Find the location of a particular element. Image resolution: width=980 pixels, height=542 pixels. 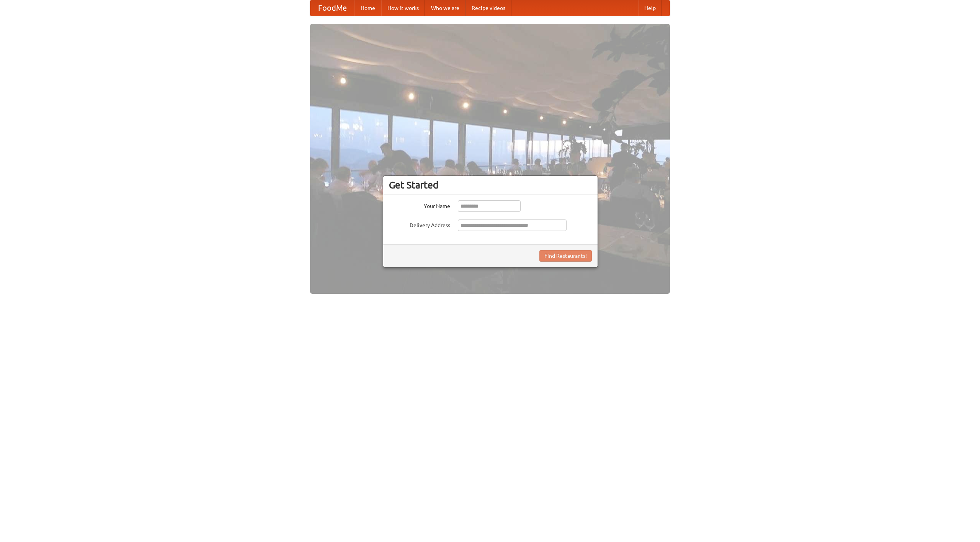

a: Recipe videos is located at coordinates (489, 8).